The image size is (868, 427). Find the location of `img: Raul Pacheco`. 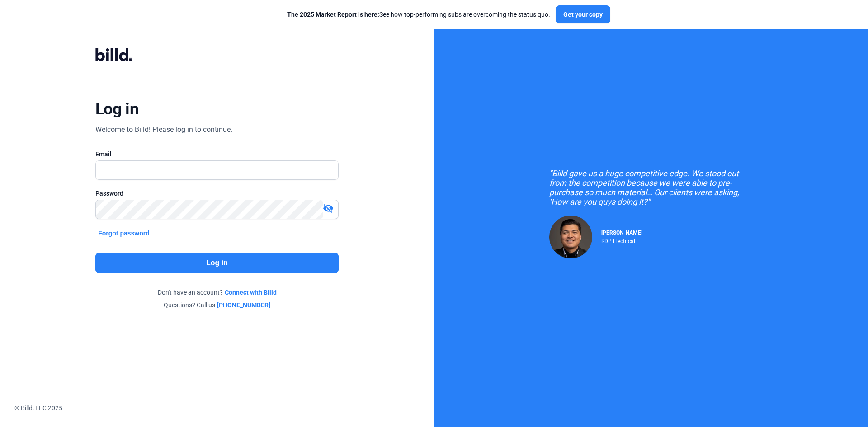

img: Raul Pacheco is located at coordinates (570, 237).